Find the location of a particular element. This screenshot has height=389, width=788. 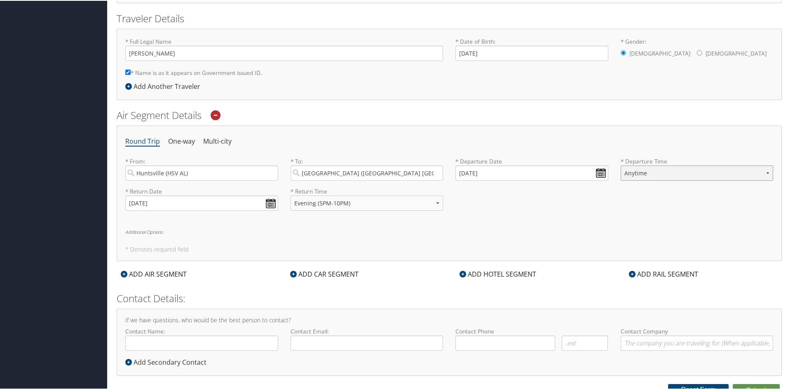

input: Contact Company is located at coordinates (697, 342).